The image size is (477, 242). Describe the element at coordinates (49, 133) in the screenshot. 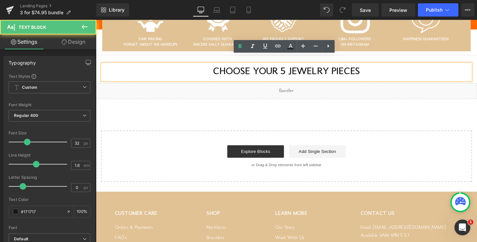

I see `div: Font Size` at that location.